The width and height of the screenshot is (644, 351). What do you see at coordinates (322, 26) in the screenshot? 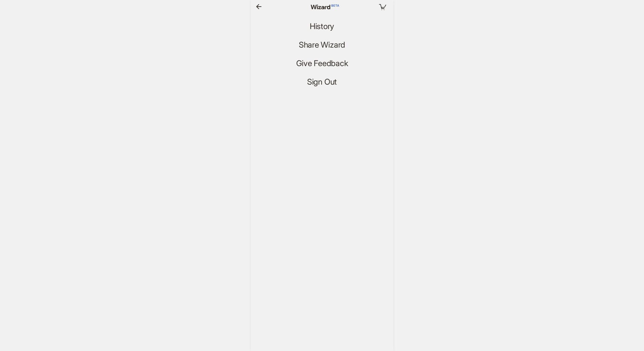
I see `span: History` at bounding box center [322, 26].